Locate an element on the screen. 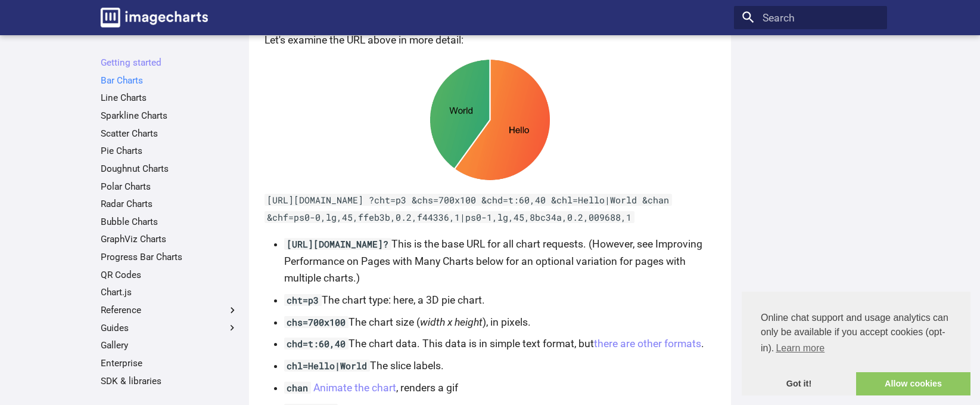 The image size is (980, 405). a: allow cookies is located at coordinates (914, 384).